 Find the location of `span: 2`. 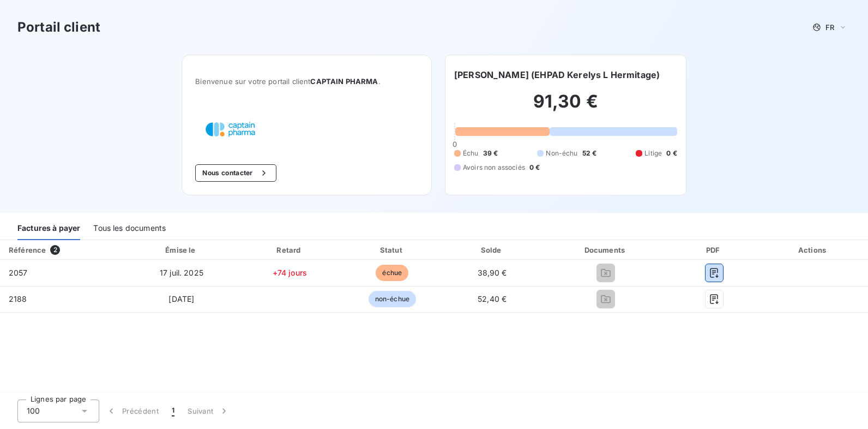

span: 2 is located at coordinates (55, 250).